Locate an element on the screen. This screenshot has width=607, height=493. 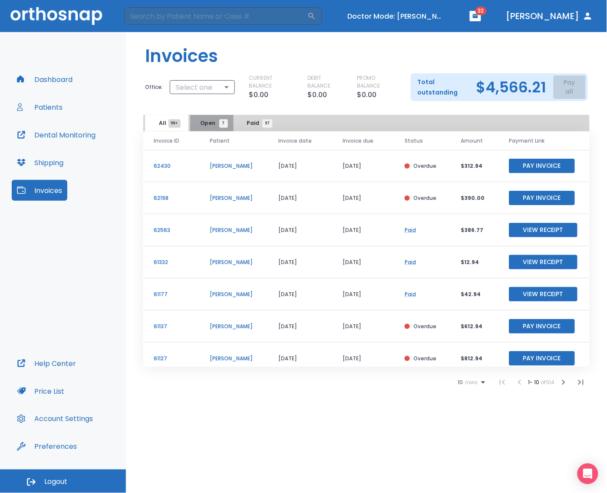
a: Price List is located at coordinates (40, 391).